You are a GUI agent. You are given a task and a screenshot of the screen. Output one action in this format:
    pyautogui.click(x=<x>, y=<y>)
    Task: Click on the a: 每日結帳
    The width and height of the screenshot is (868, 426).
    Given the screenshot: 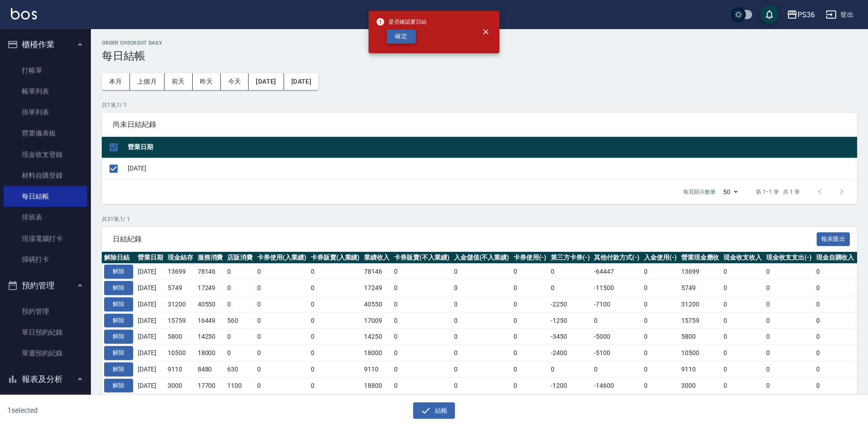 What is the action you would take?
    pyautogui.click(x=46, y=196)
    